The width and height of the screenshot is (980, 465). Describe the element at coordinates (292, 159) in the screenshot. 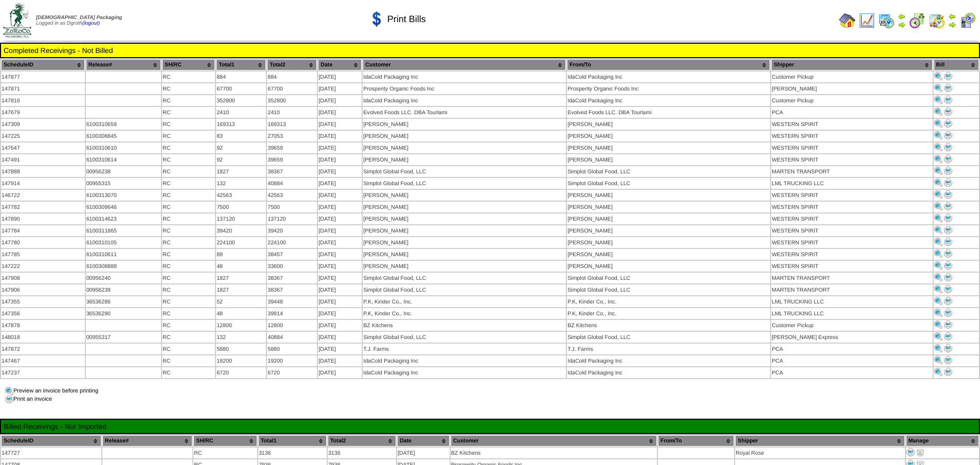

I see `td: 39659` at that location.